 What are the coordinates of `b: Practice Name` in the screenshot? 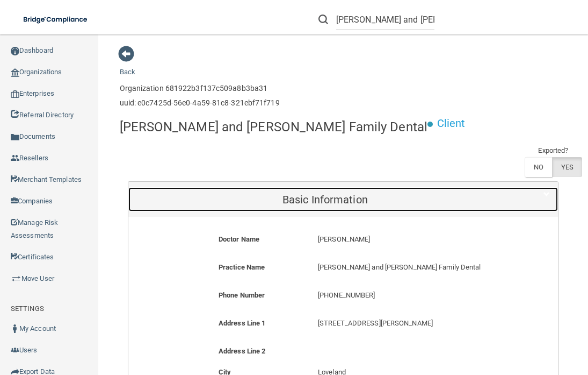 It's located at (241, 267).